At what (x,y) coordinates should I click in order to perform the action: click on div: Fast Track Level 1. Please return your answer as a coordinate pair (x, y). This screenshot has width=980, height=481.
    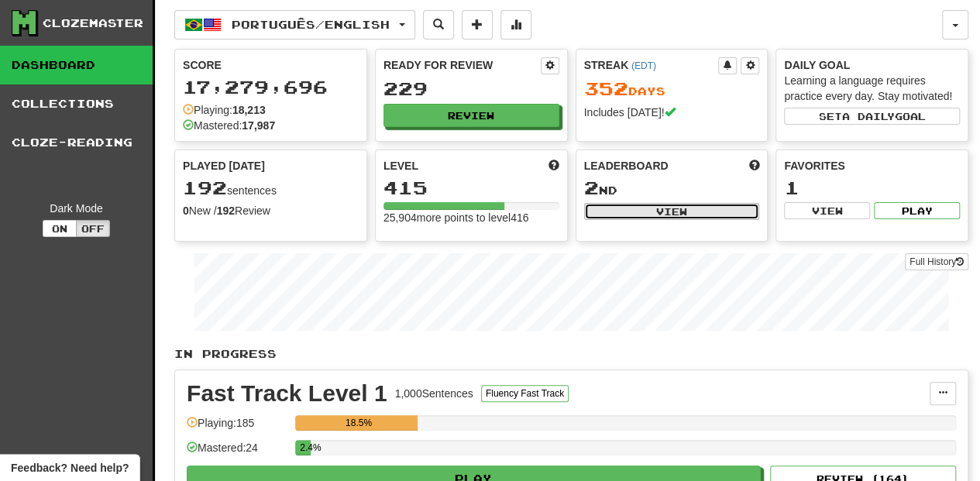
    Looking at the image, I should click on (287, 393).